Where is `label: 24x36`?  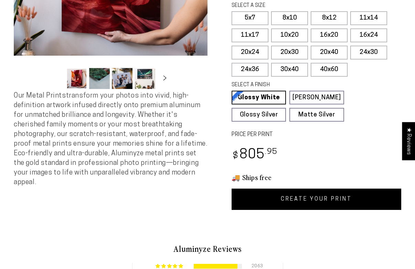
label: 24x36 is located at coordinates (250, 70).